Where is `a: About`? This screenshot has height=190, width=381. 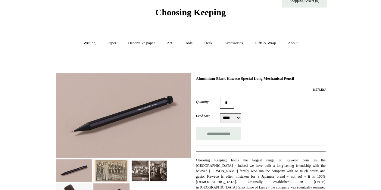 a: About is located at coordinates (292, 43).